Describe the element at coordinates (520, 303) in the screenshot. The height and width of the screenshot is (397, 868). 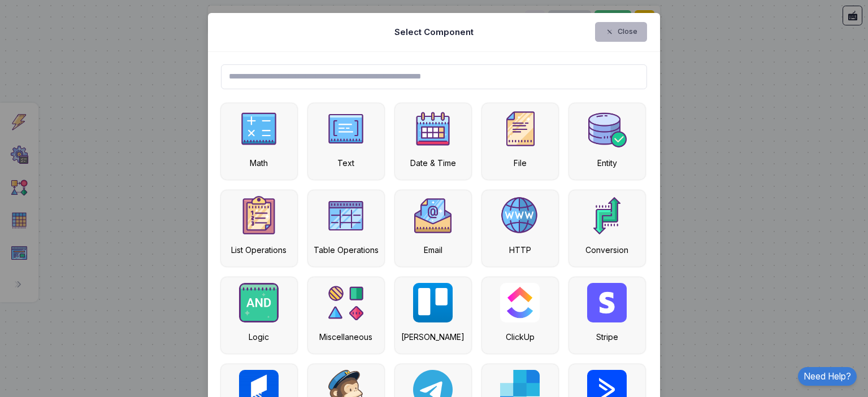
I see `img: clickup.png` at that location.